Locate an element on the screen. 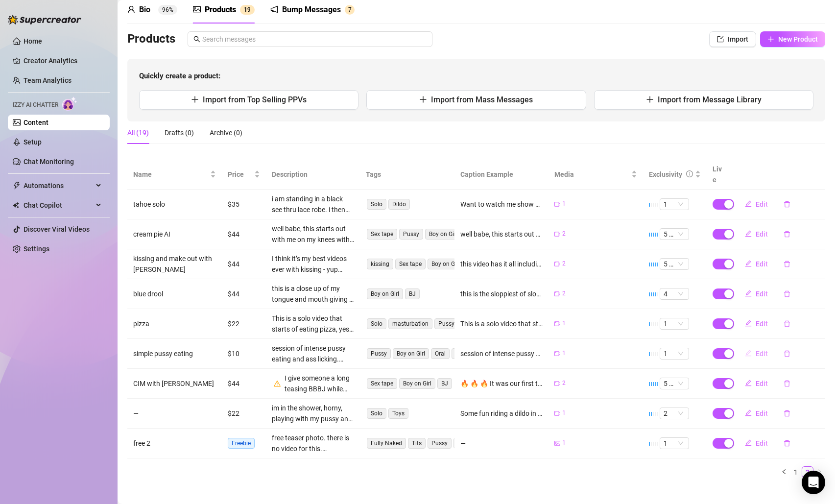  sup: 7 is located at coordinates (350, 10).